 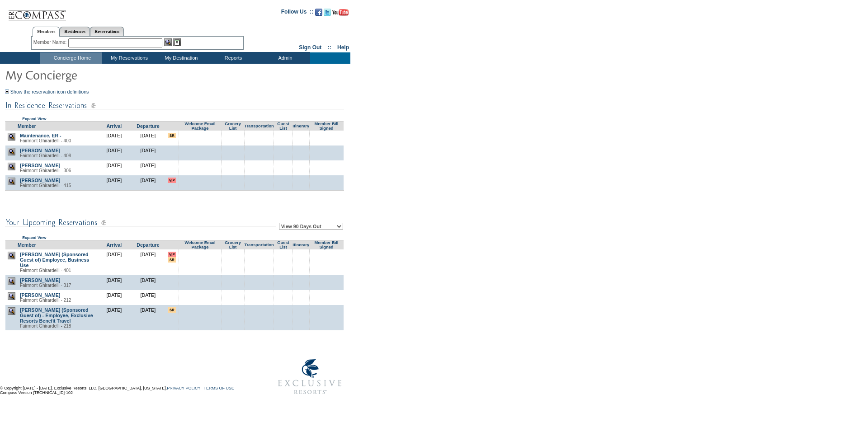 What do you see at coordinates (45, 156) in the screenshot?
I see `span: Fairmont Ghirardelli - 408` at bounding box center [45, 156].